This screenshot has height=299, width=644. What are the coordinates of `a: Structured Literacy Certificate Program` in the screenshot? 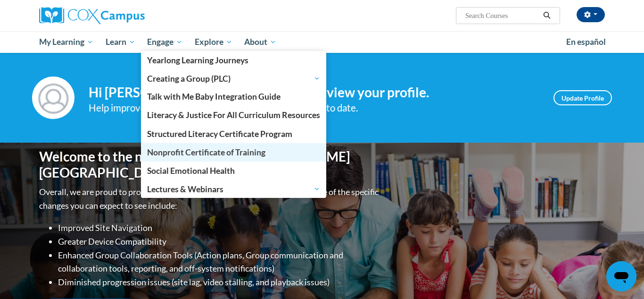 It's located at (234, 133).